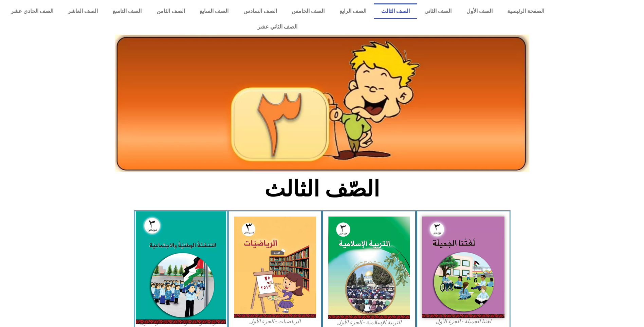  Describe the element at coordinates (275, 322) in the screenshot. I see `figcaption: الرياضيات - الجزء الأول​` at that location.